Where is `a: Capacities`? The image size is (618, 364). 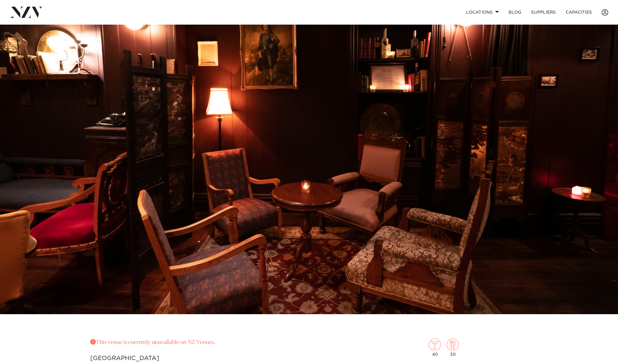
a: Capacities is located at coordinates (579, 12).